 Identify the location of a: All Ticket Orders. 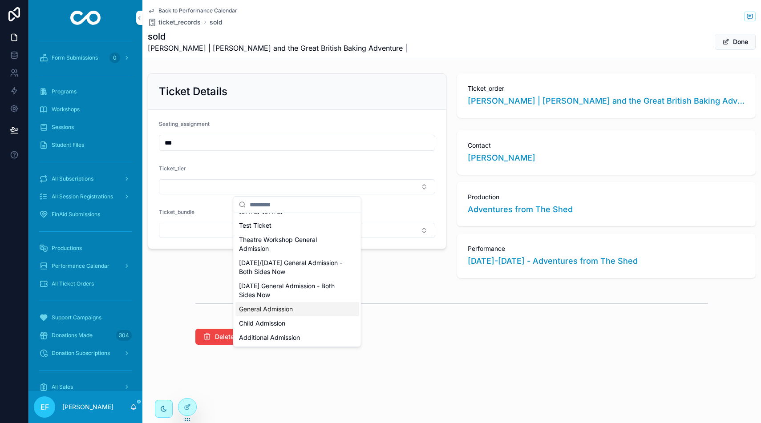
(85, 284).